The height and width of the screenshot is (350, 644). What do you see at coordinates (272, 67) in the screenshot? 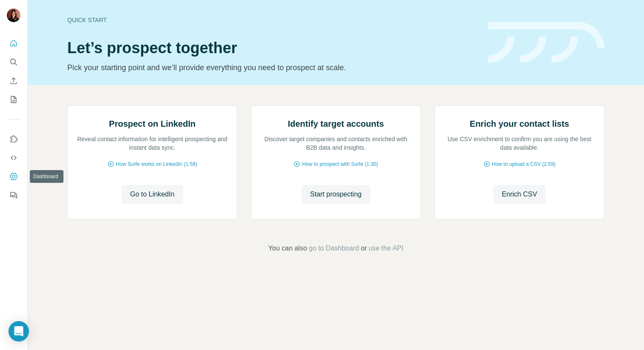
I see `p: Pick your starting point and we’ll provide everything you need to prospect at scale.` at bounding box center [272, 67].